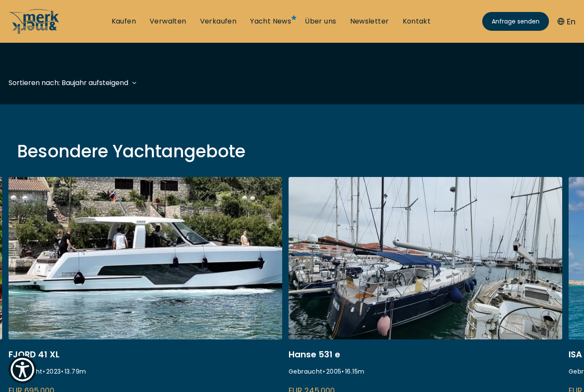  Describe the element at coordinates (168, 21) in the screenshot. I see `a: Verwalten` at that location.